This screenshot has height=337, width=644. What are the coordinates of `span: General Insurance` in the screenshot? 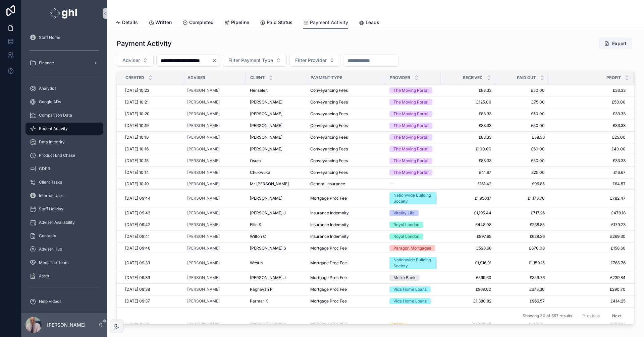 It's located at (328, 184).